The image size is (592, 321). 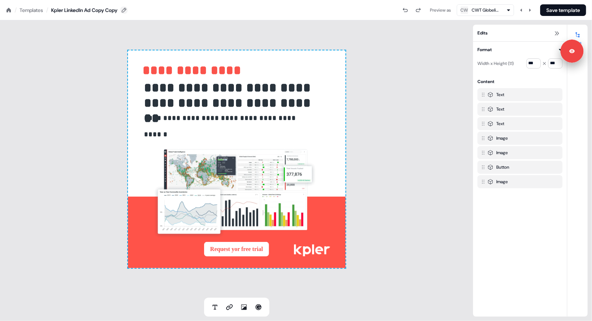 What do you see at coordinates (486, 10) in the screenshot?
I see `button: CWCWT Globelink Pte Ltd` at bounding box center [486, 10].